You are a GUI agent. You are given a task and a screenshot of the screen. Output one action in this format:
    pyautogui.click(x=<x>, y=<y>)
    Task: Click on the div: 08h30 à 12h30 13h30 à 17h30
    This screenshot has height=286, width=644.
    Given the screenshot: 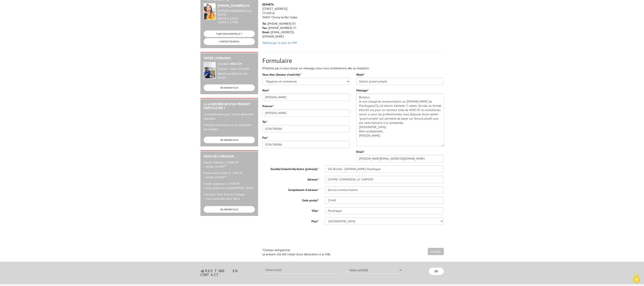 What is the action you would take?
    pyautogui.click(x=236, y=16)
    